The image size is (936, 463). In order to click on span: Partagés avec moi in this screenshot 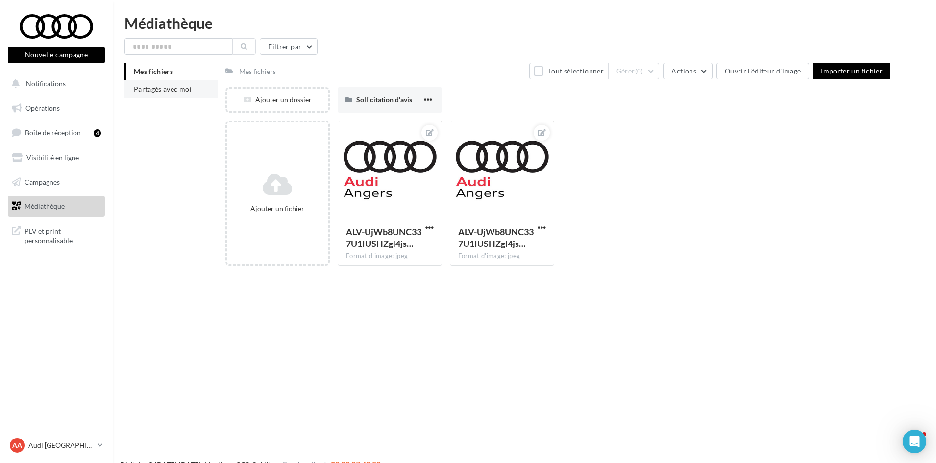, I will do `click(163, 89)`.